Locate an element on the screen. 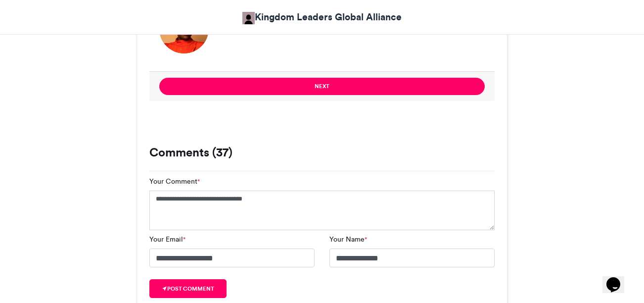  button: Post comment is located at coordinates (188, 289).